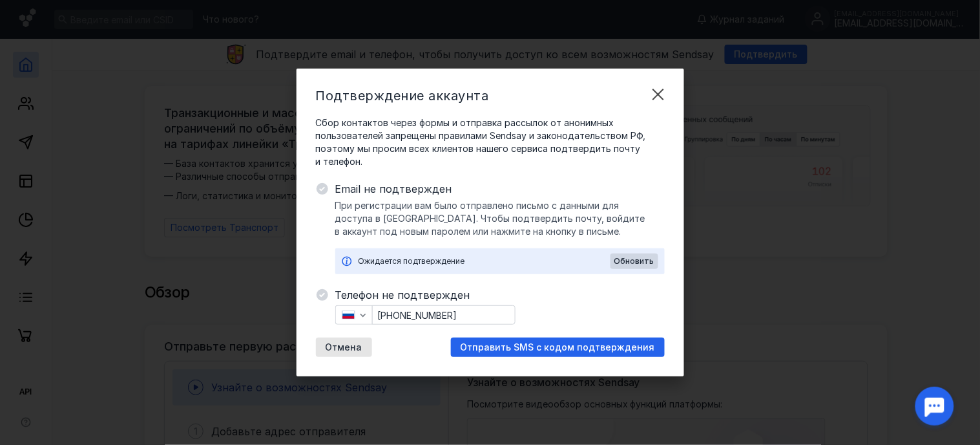 This screenshot has width=980, height=445. What do you see at coordinates (403, 96) in the screenshot?
I see `span: Подтверждение аккаунта` at bounding box center [403, 96].